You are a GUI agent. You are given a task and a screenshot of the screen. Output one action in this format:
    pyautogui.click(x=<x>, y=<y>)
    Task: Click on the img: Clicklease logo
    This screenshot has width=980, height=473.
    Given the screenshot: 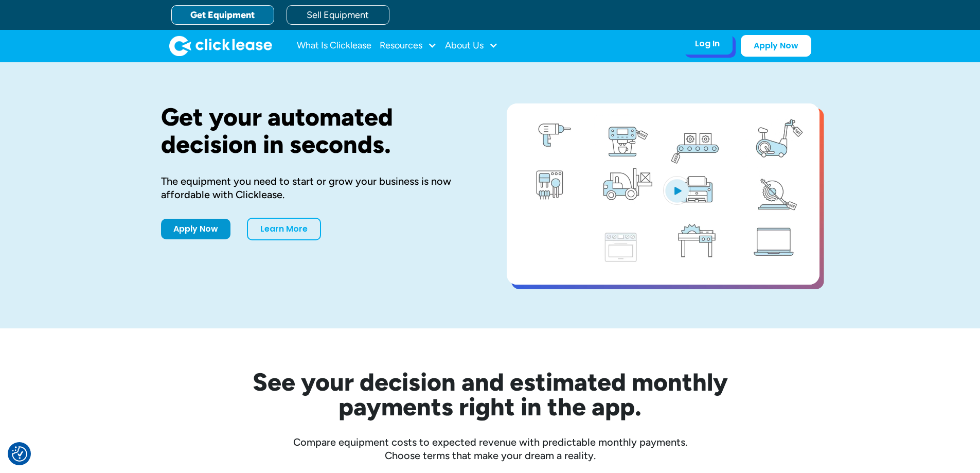 What is the action you would take?
    pyautogui.click(x=221, y=45)
    